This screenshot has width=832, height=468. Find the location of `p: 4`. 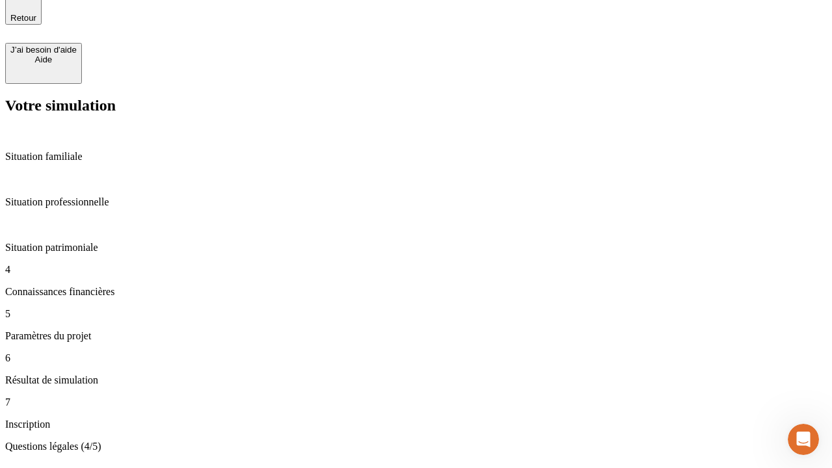

p: 4 is located at coordinates (416, 270).